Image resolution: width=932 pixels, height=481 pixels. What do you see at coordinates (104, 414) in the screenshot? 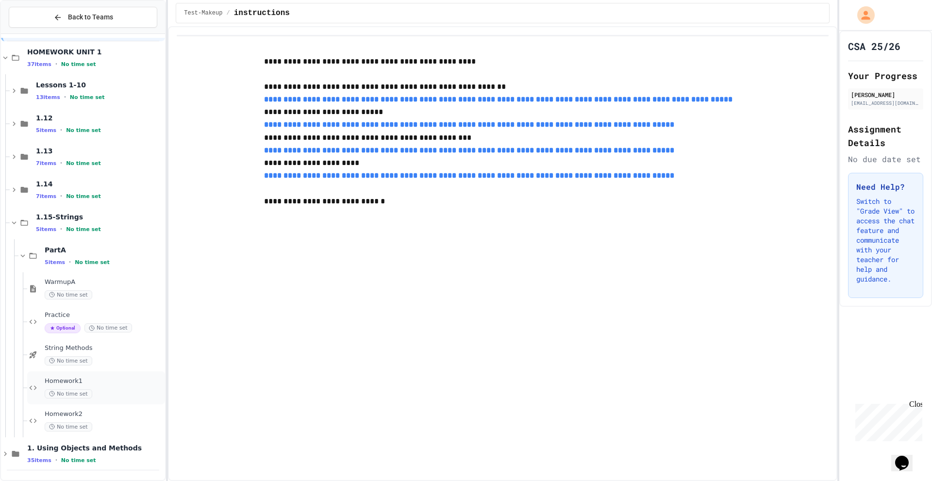
I see `span: Homework2` at bounding box center [104, 414].